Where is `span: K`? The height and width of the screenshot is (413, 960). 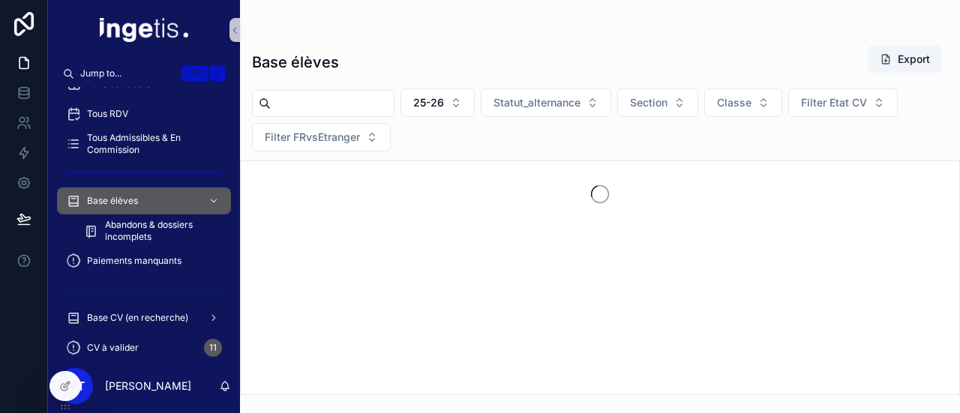
span: K is located at coordinates (218, 74).